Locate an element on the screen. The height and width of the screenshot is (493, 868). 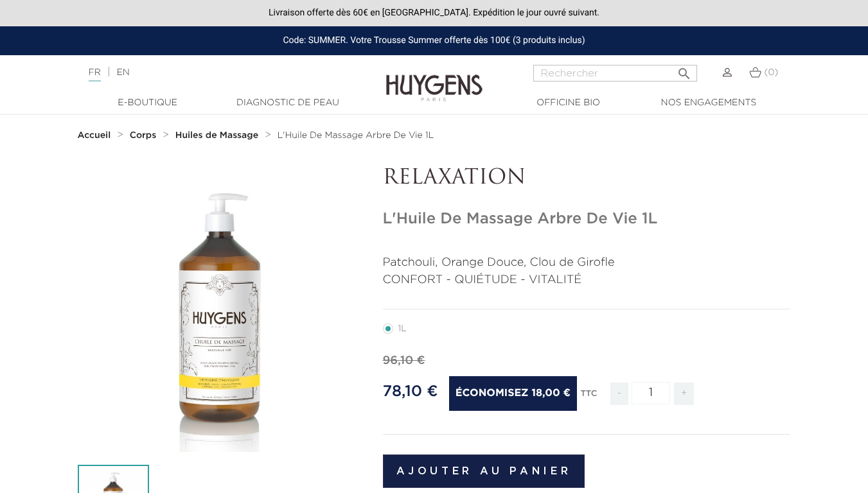
a: L'Huile De Massage Arbre De Vie 1L is located at coordinates (356, 135).